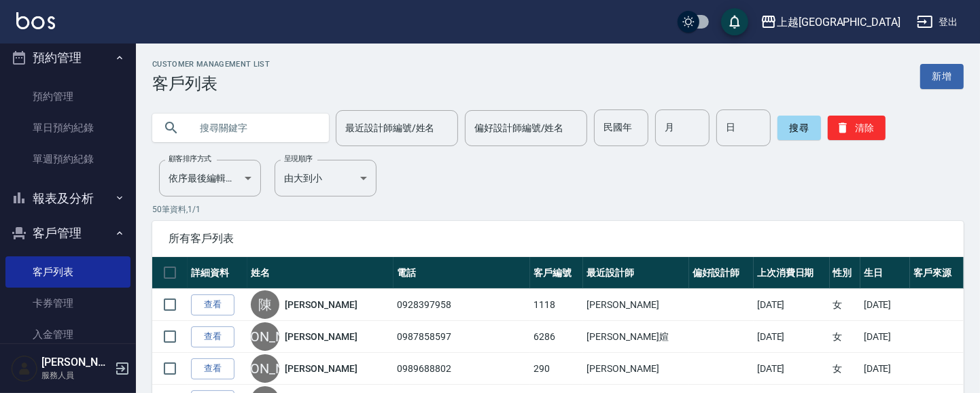 This screenshot has width=980, height=393. I want to click on td: 0928397958, so click(461, 305).